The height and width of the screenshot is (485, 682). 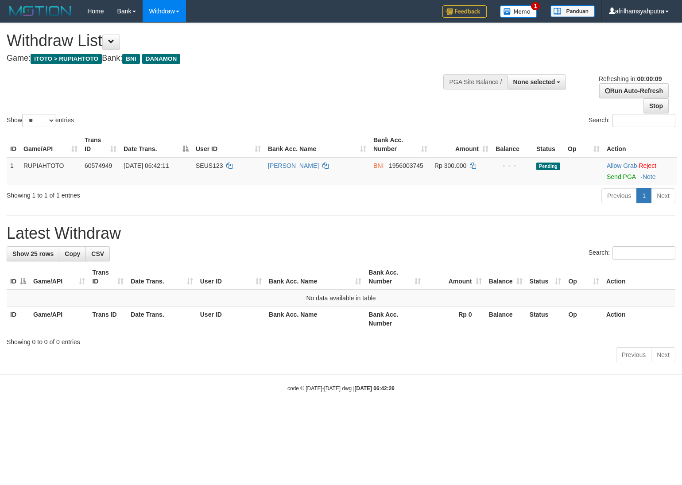 I want to click on div: Showing 1 to 1 of 1 entries, so click(x=142, y=194).